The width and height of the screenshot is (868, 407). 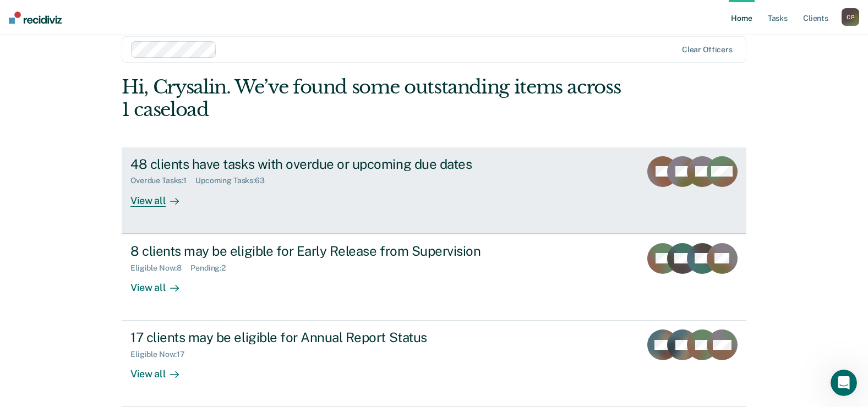 What do you see at coordinates (163, 180) in the screenshot?
I see `div: Overdue Tasks : 1` at bounding box center [163, 180].